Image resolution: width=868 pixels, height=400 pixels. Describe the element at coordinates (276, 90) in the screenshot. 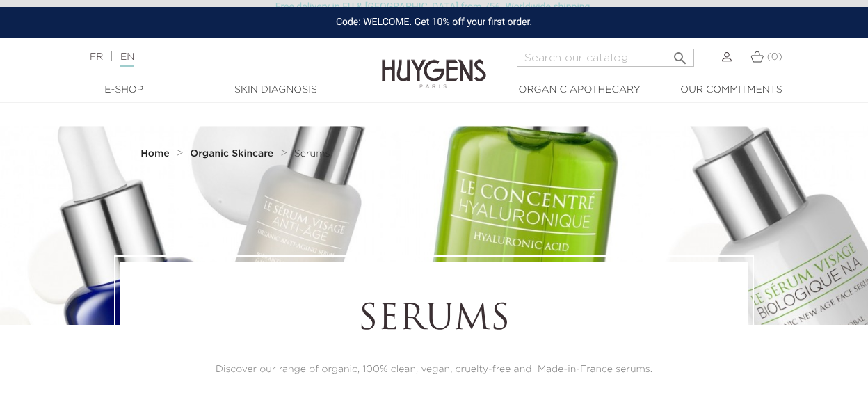

I see `a: Skin Diagnosis` at that location.